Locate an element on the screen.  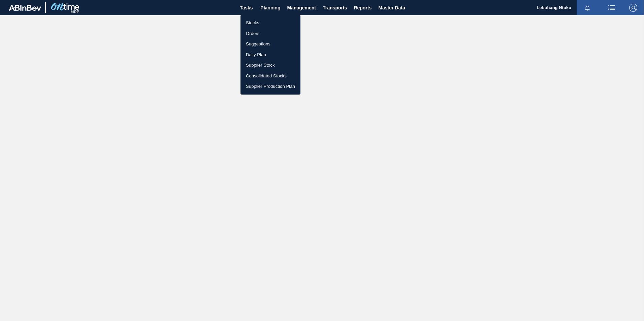
li: Suggestions is located at coordinates (271, 44).